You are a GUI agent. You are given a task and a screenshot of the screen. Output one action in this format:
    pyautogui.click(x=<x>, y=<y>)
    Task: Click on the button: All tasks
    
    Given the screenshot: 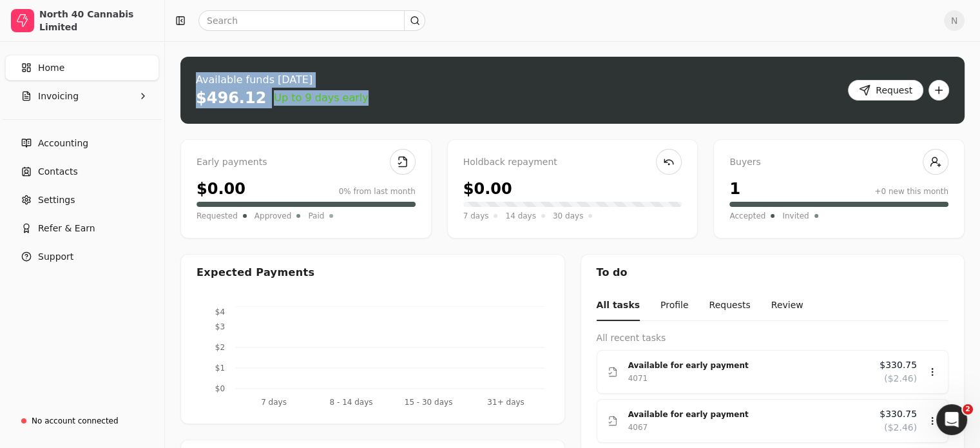 What is the action you would take?
    pyautogui.click(x=618, y=305)
    